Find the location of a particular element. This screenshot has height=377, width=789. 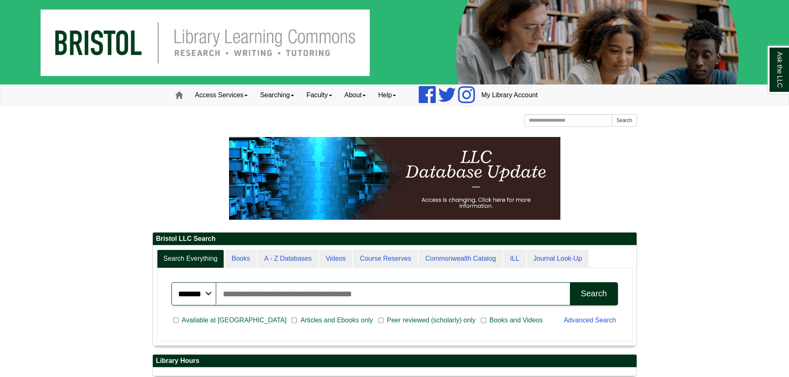

a: A - Z Databases is located at coordinates (288, 259).